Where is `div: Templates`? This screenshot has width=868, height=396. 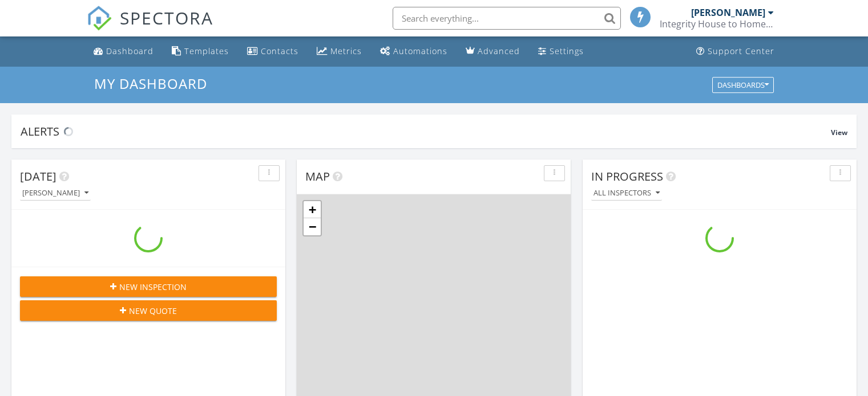 div: Templates is located at coordinates (207, 51).